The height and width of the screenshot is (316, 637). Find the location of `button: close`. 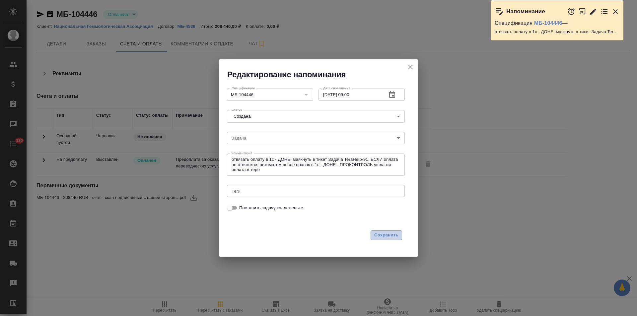

button: close is located at coordinates (411, 67).